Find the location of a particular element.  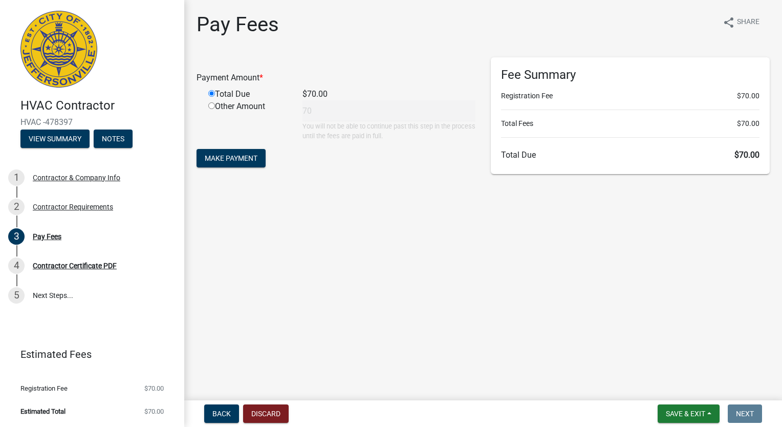

div: $70.00 is located at coordinates (389, 94).